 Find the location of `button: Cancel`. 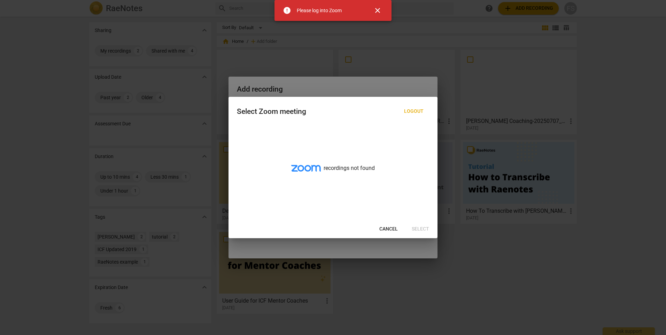

button: Cancel is located at coordinates (388, 229).